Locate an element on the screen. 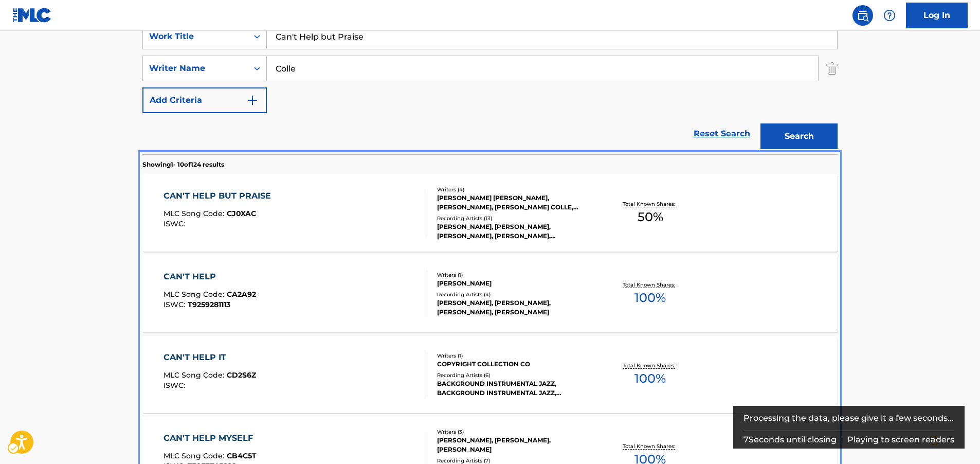  div: Recording Artists ( 4 ) is located at coordinates (515, 295).